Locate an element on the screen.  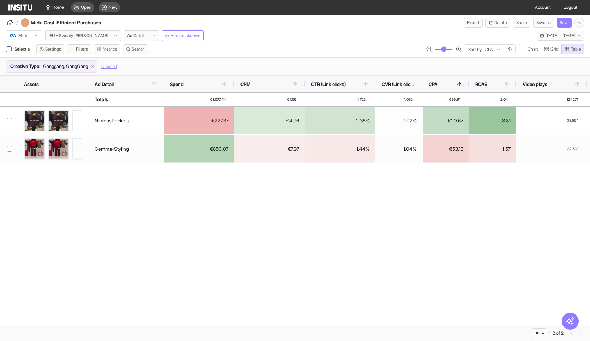
div: CPA is located at coordinates (446, 84).